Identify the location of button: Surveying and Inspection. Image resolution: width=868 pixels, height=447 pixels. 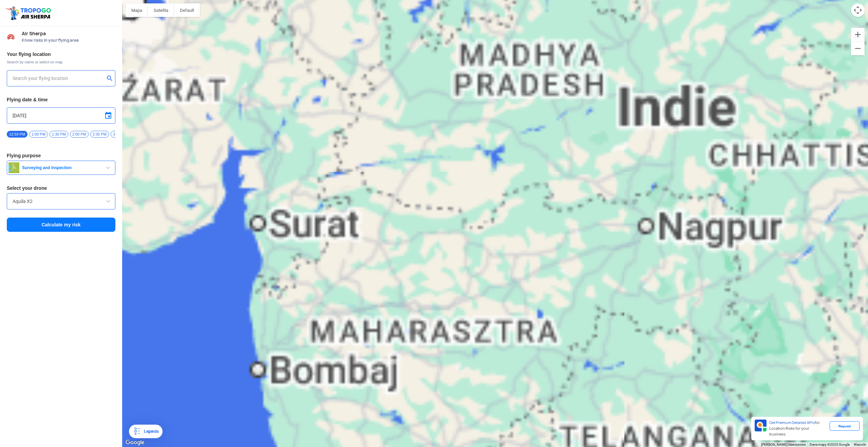
(61, 168).